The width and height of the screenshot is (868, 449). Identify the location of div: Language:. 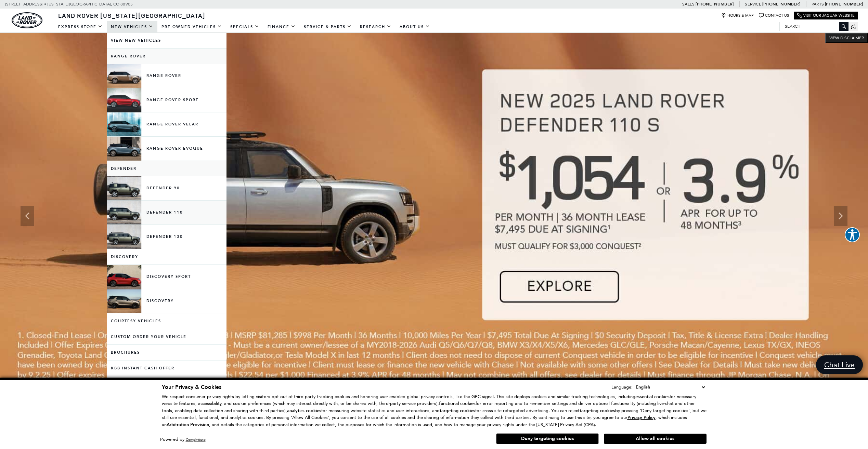
(622, 387).